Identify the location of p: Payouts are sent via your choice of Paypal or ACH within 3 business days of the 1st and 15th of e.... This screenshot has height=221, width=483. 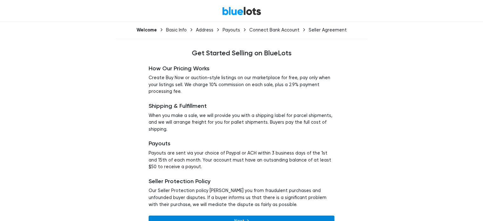
(241, 160).